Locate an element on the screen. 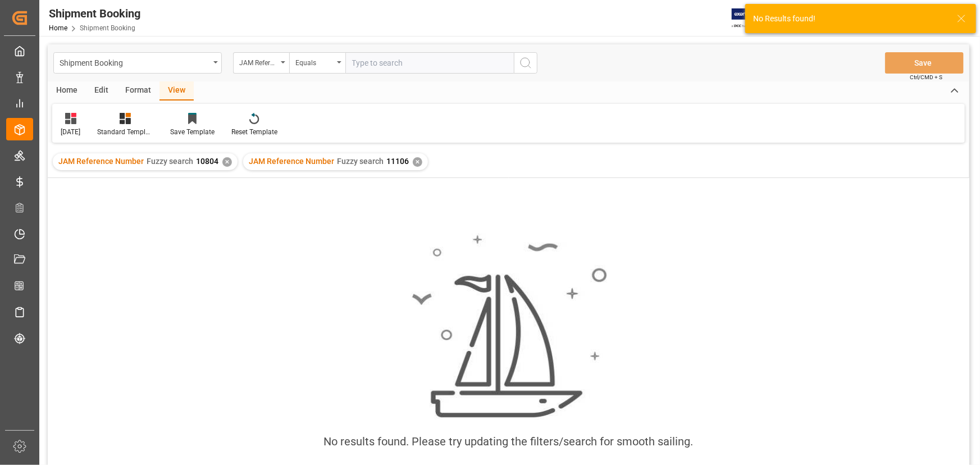 The image size is (980, 465). div: Format is located at coordinates (138, 91).